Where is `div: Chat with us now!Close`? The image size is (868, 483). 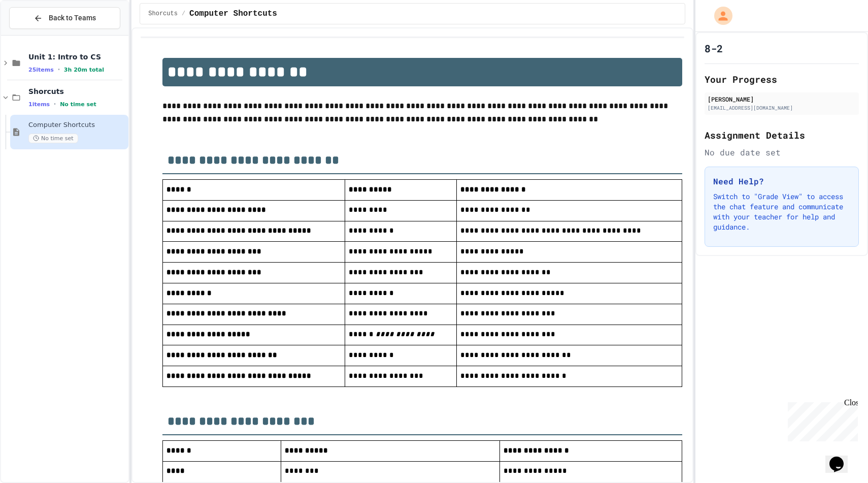 div: Chat with us now!Close is located at coordinates (37, 34).